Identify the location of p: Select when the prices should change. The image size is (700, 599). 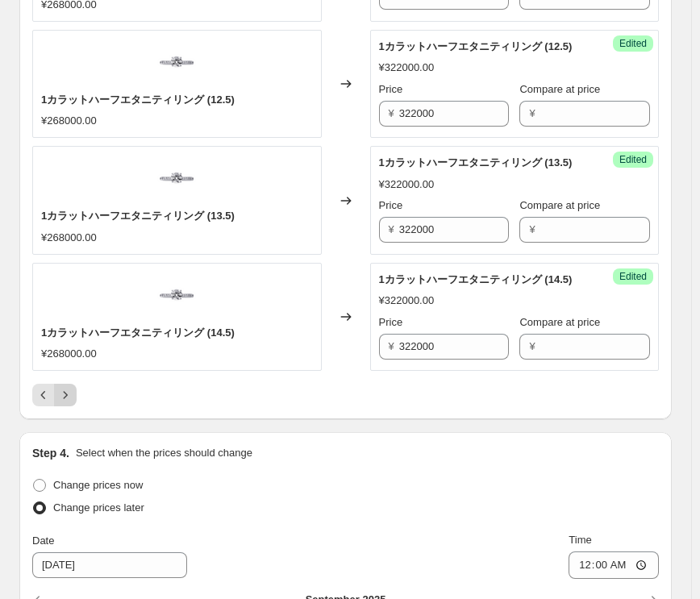
(164, 453).